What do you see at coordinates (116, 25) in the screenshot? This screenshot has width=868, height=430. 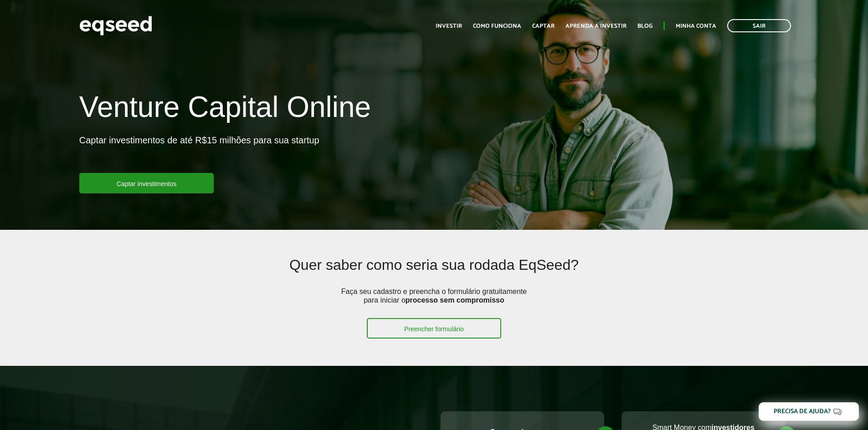 I see `img: EqSeed` at bounding box center [116, 25].